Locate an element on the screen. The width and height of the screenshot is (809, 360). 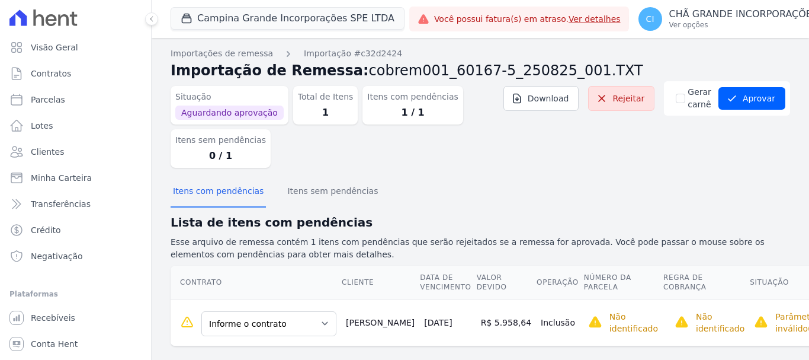
div: Plataformas is located at coordinates (75, 294).